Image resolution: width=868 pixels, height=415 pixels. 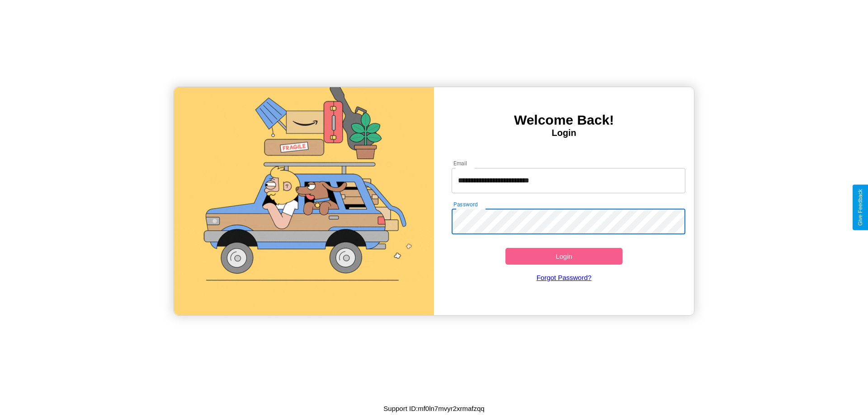 What do you see at coordinates (860, 207) in the screenshot?
I see `div: Give Feedback` at bounding box center [860, 207].